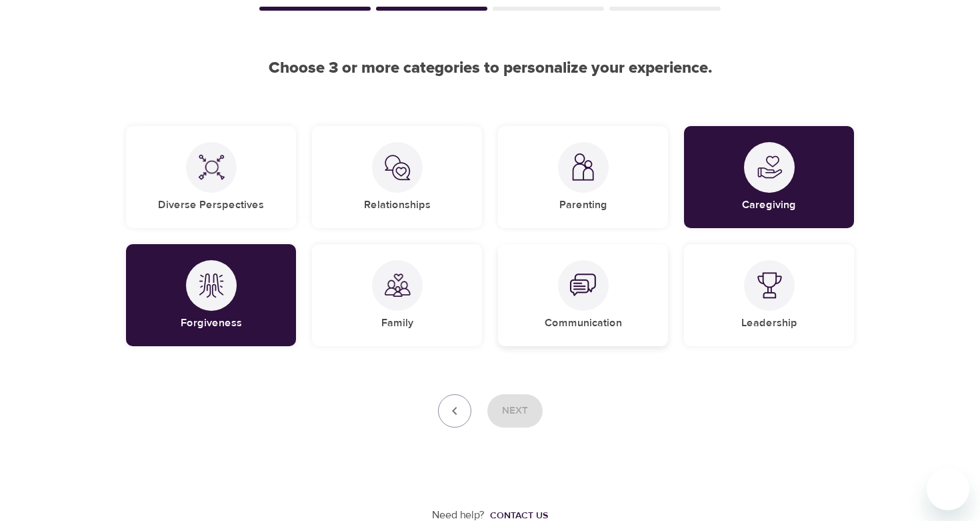 The image size is (980, 521). Describe the element at coordinates (584, 323) in the screenshot. I see `h5: Communication` at that location.